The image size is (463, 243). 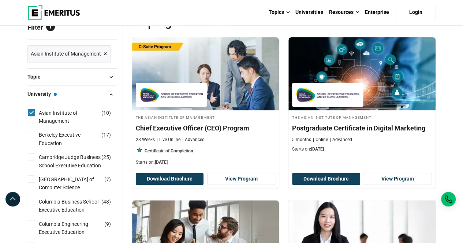 I want to click on span: Asian Institute of Management, so click(x=66, y=54).